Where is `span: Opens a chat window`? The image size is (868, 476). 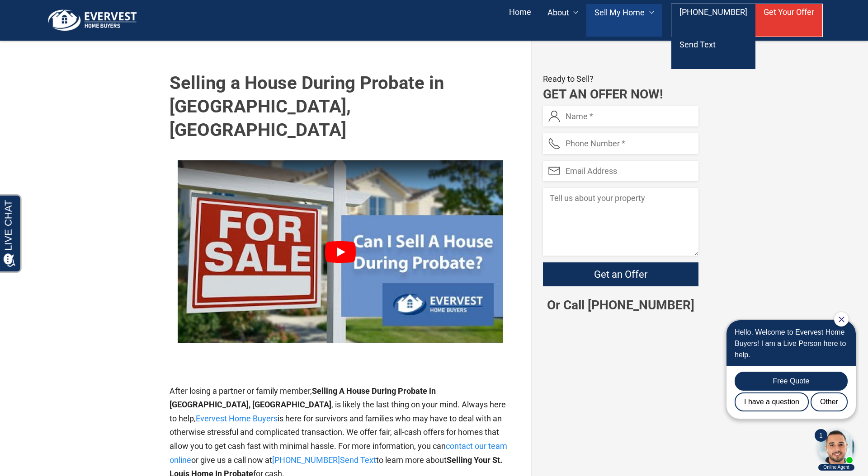
span: Opens a chat window is located at coordinates (47, 13).